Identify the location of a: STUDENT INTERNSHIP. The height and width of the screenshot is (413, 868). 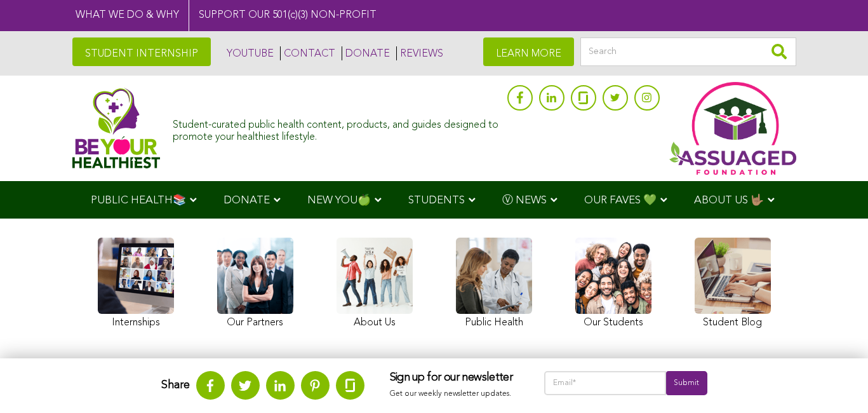
(142, 52).